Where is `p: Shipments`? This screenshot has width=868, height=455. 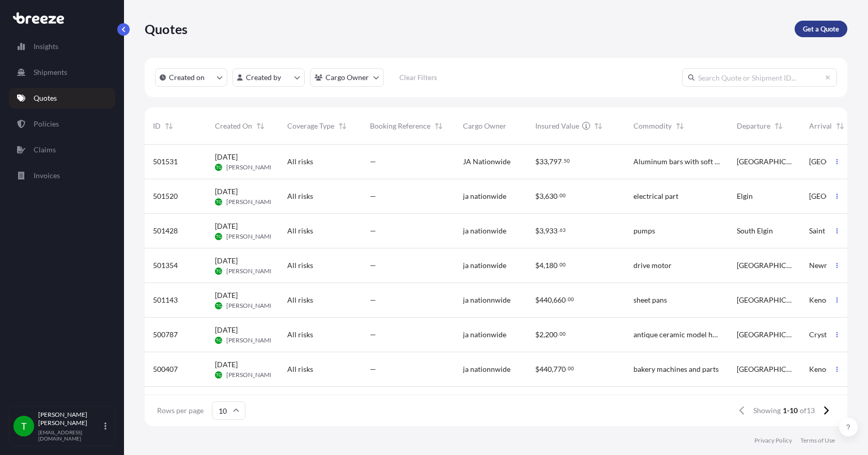 p: Shipments is located at coordinates (50, 73).